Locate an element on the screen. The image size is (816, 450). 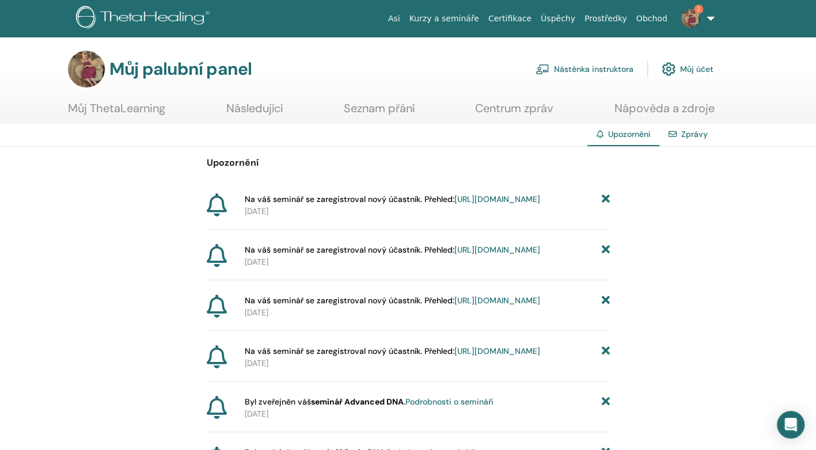
a: Úspěchy is located at coordinates (558, 18).